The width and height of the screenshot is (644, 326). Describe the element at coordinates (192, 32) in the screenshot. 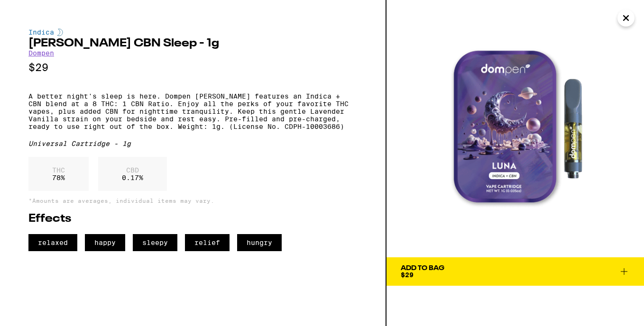

I see `div: Indica` at that location.